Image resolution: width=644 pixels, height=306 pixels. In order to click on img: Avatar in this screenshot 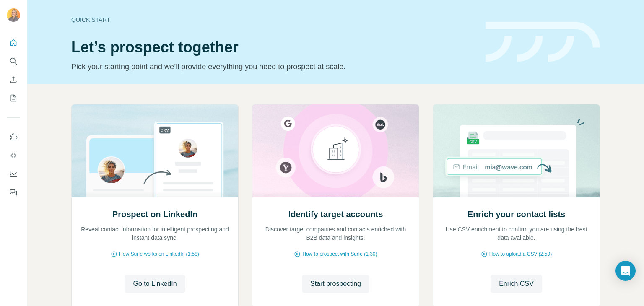, I will do `click(14, 15)`.